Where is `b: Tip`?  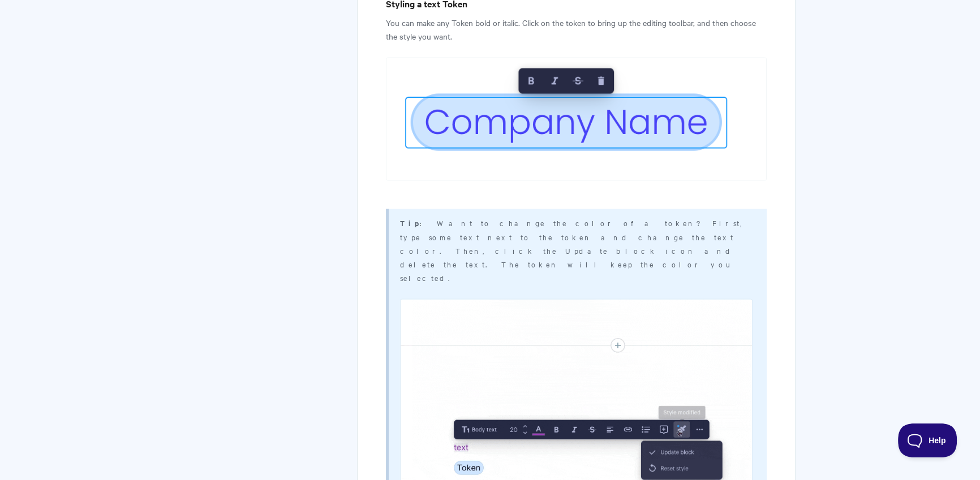 b: Tip is located at coordinates (410, 223).